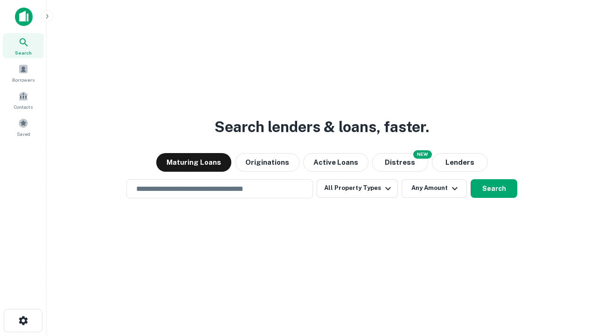 The width and height of the screenshot is (597, 336). What do you see at coordinates (23, 73) in the screenshot?
I see `a: Borrowers` at bounding box center [23, 73].